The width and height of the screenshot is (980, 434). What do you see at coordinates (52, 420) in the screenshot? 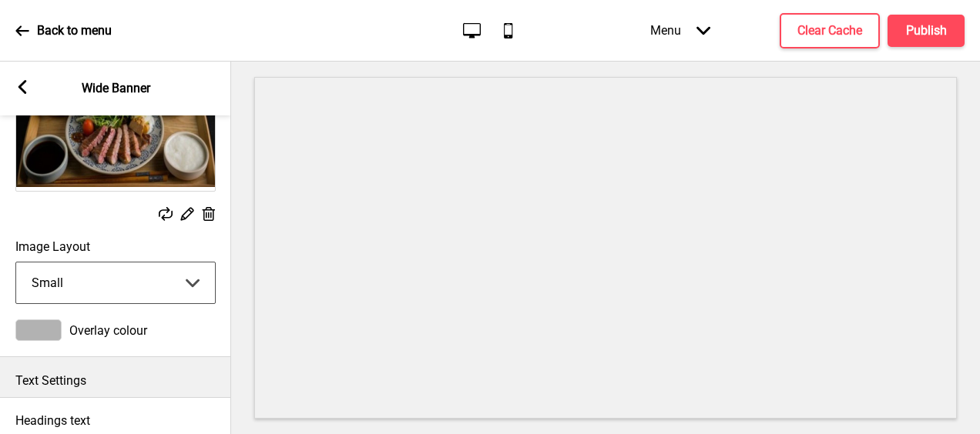
I see `label: Headings text` at bounding box center [52, 420].